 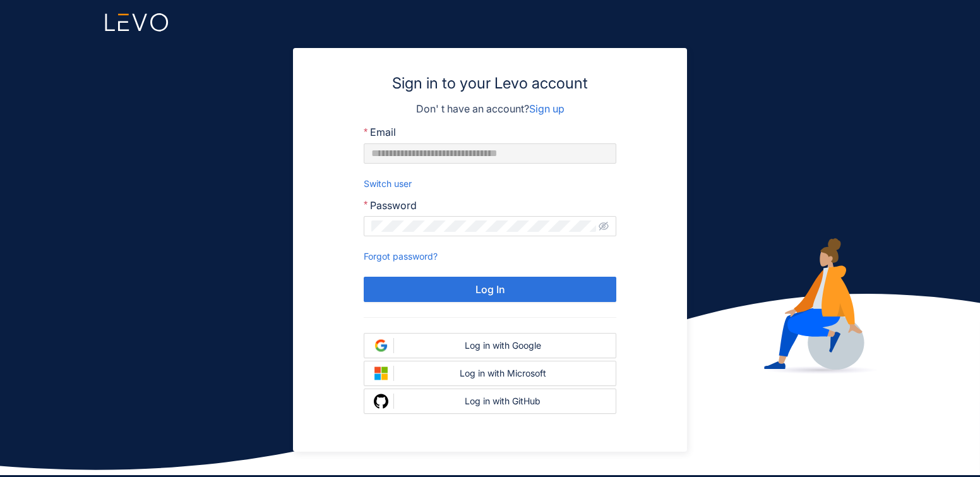 I want to click on a: Switch user, so click(x=388, y=183).